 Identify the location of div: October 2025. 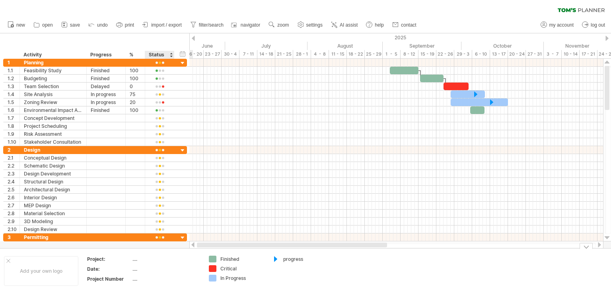
(502, 46).